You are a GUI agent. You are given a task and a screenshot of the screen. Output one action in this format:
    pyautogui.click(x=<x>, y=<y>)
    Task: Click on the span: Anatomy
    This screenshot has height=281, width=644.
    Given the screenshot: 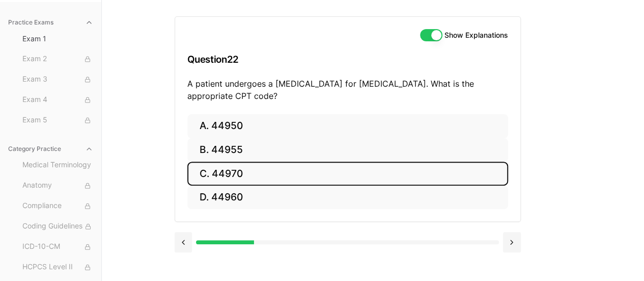 What is the action you would take?
    pyautogui.click(x=57, y=186)
    